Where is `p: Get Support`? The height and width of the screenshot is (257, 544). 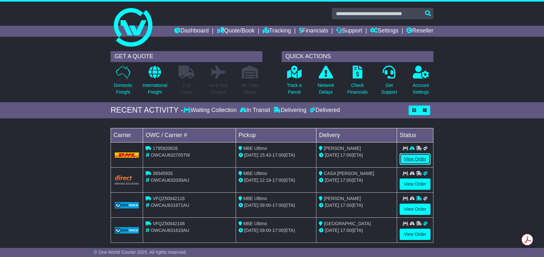 p: Get Support is located at coordinates (389, 89).